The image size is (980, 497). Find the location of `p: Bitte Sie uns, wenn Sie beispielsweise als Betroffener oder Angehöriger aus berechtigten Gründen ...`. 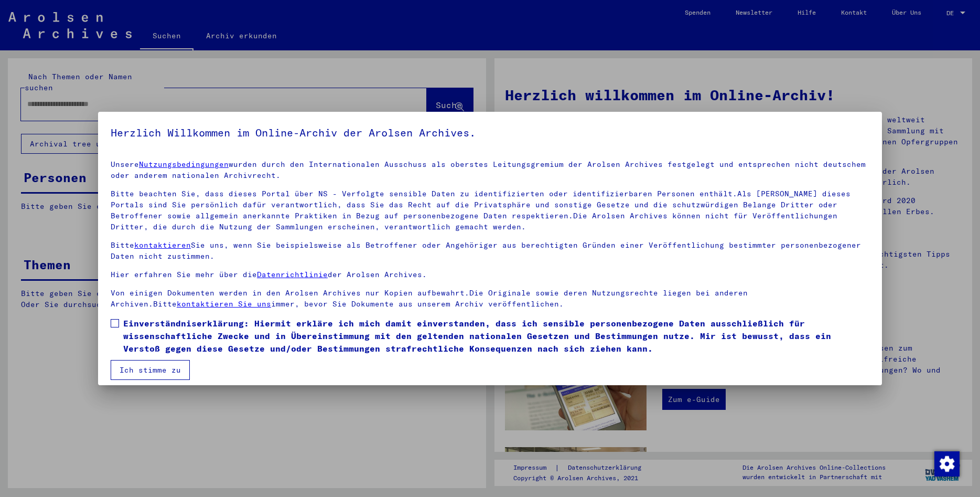

p: Bitte Sie uns, wenn Sie beispielsweise als Betroffener oder Angehöriger aus berechtigten Gründen ... is located at coordinates (490, 250).